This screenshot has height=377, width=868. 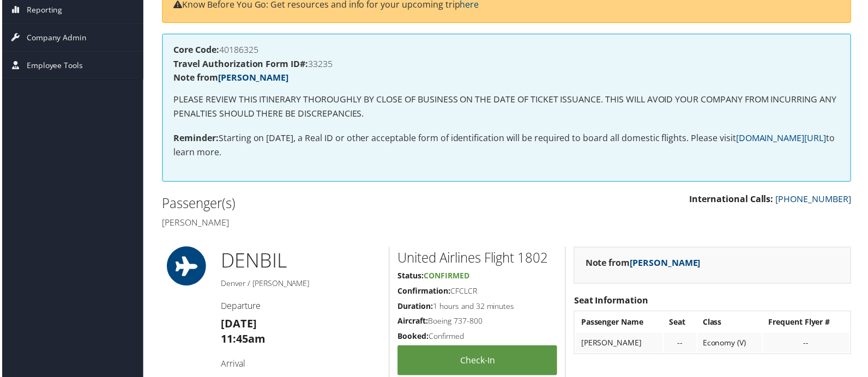 What do you see at coordinates (478, 259) in the screenshot?
I see `h2: United Airlines Flight 1802` at bounding box center [478, 259].